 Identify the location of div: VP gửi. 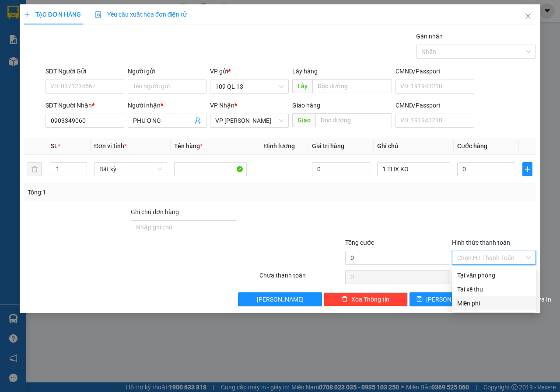
(249, 71).